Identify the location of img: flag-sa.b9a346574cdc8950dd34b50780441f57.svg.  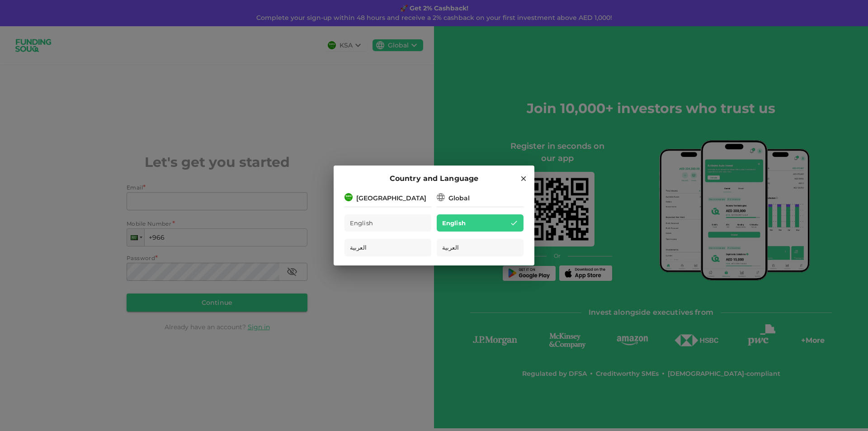
(348, 197).